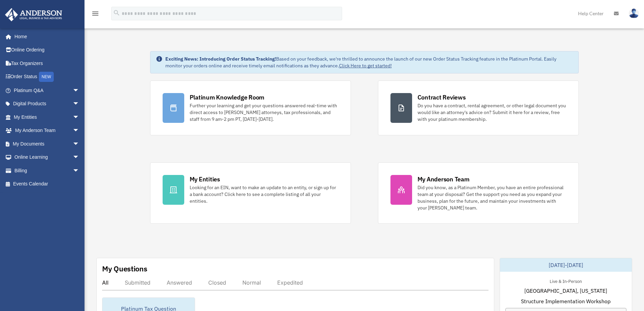  What do you see at coordinates (47, 184) in the screenshot?
I see `a: Events Calendar` at bounding box center [47, 184].